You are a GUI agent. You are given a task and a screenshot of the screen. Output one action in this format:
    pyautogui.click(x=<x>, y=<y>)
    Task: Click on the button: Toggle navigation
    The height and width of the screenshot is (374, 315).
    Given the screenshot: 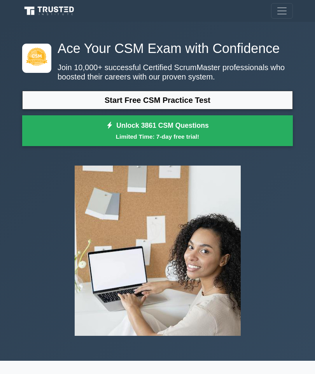 What is the action you would take?
    pyautogui.click(x=282, y=11)
    